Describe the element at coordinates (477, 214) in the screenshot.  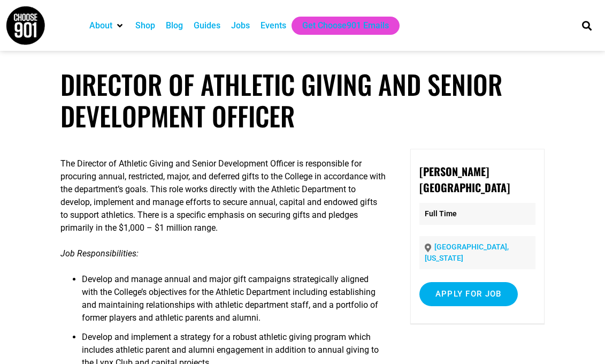
I see `p: Full Time` at that location.